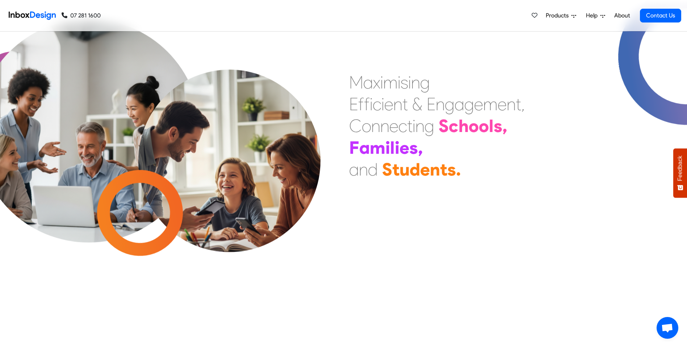 The width and height of the screenshot is (687, 346). I want to click on img: parents_with_child.png, so click(229, 171).